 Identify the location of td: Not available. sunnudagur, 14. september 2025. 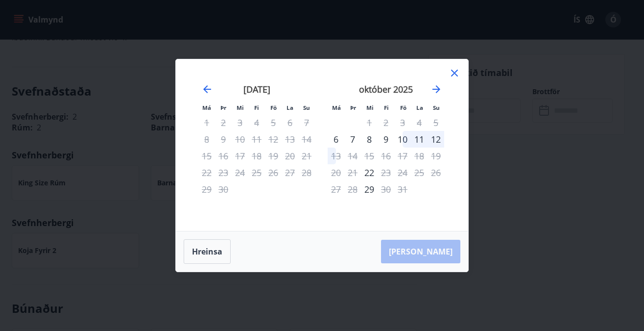
(307, 139).